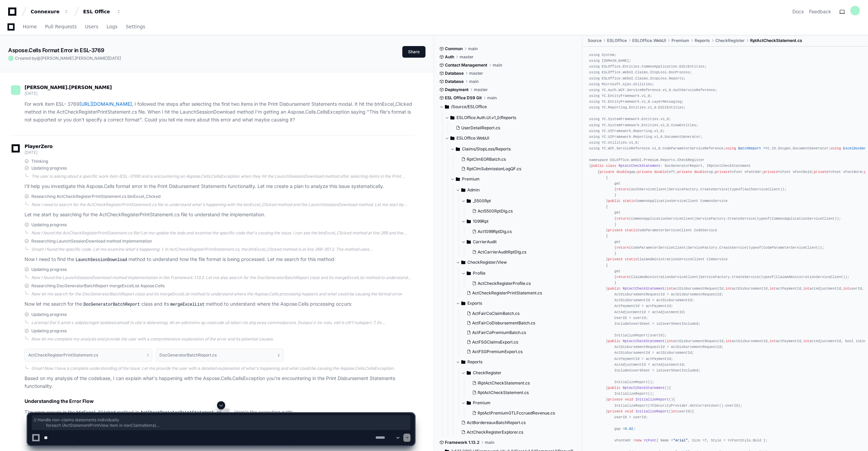 Image resolution: width=868 pixels, height=451 pixels. I want to click on span: Auth, so click(449, 57).